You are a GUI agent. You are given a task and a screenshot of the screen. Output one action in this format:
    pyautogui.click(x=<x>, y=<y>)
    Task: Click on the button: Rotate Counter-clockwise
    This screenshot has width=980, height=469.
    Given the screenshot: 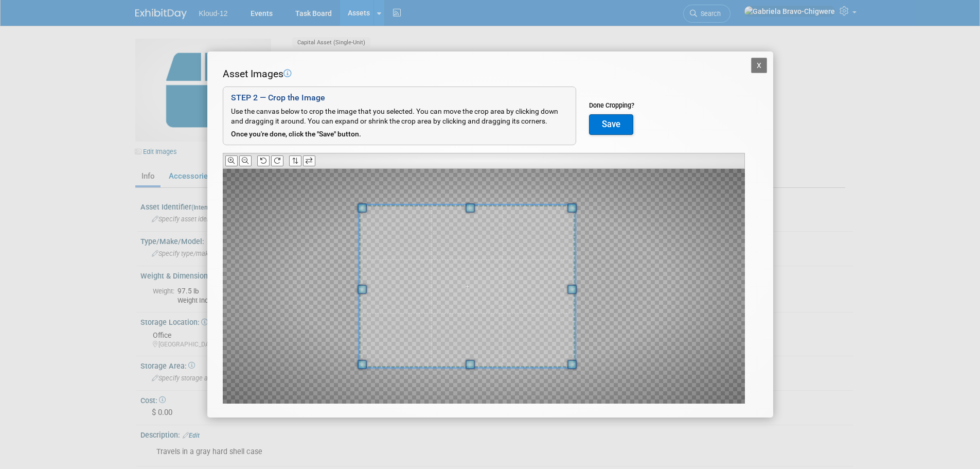 What is the action you would take?
    pyautogui.click(x=263, y=161)
    